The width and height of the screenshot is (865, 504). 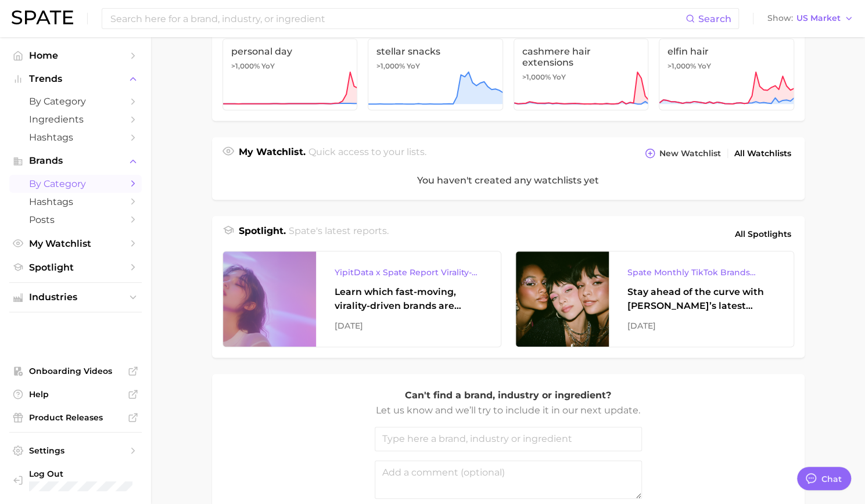 What do you see at coordinates (76, 267) in the screenshot?
I see `a: Spotlight` at bounding box center [76, 267].